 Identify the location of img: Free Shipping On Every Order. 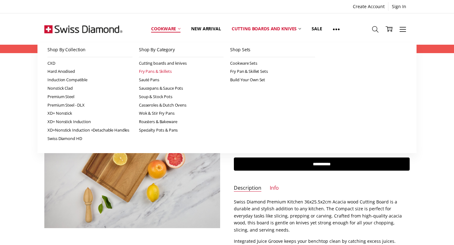
(83, 29).